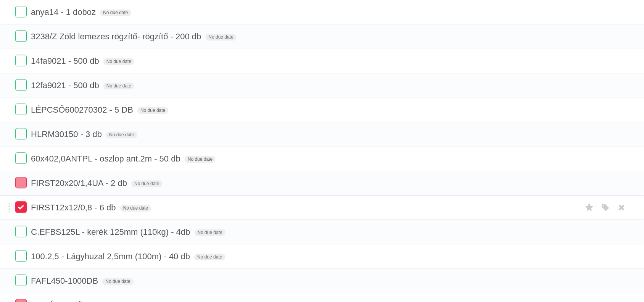  What do you see at coordinates (67, 134) in the screenshot?
I see `span: HLRM30150 - 3 db` at bounding box center [67, 134].